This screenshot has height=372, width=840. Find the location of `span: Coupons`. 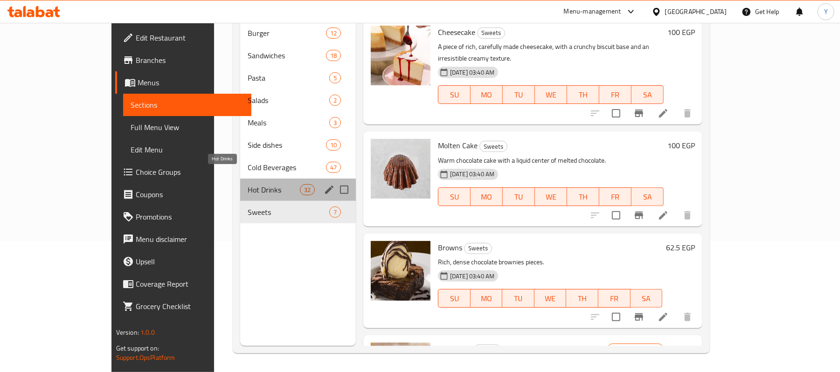

span: Coupons is located at coordinates (190, 194).